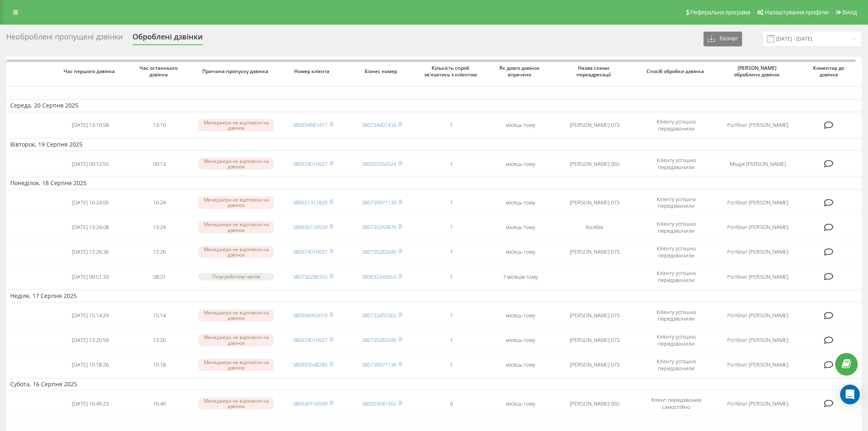 The image size is (868, 431). Describe the element at coordinates (159, 252) in the screenshot. I see `td: 12:26` at that location.